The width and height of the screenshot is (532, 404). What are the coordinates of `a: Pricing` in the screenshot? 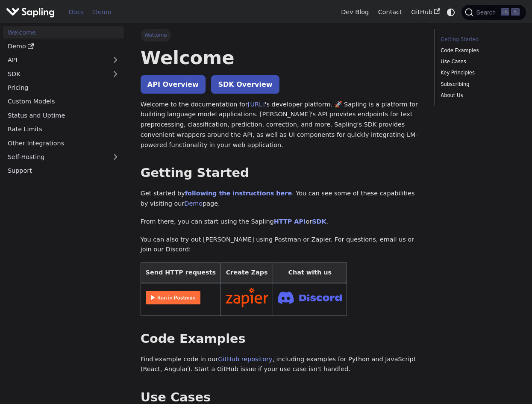 It's located at (63, 87).